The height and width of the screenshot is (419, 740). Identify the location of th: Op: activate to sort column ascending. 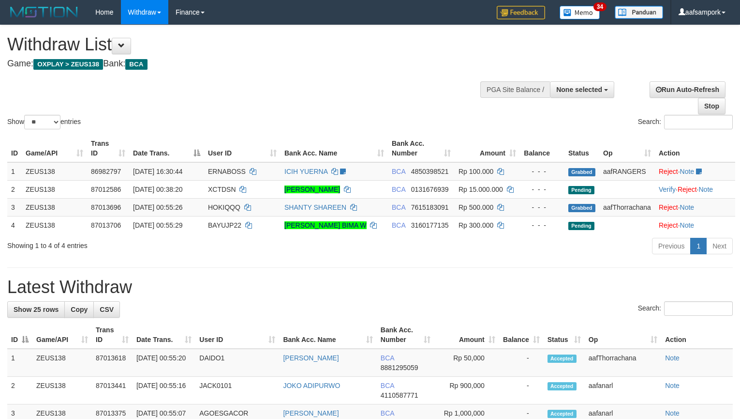
(627, 148).